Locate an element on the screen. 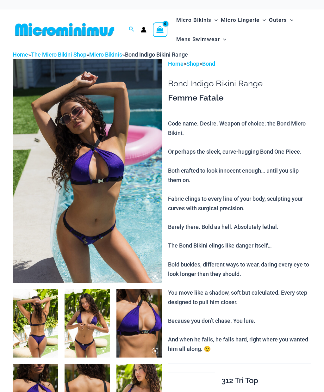 This screenshot has height=392, width=324. a: Mens SwimwearMenu ToggleMenu Toggle is located at coordinates (201, 39).